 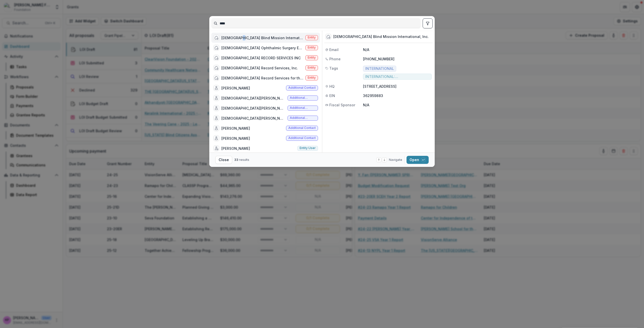 What do you see at coordinates (334, 50) in the screenshot?
I see `span: Email` at bounding box center [334, 50].